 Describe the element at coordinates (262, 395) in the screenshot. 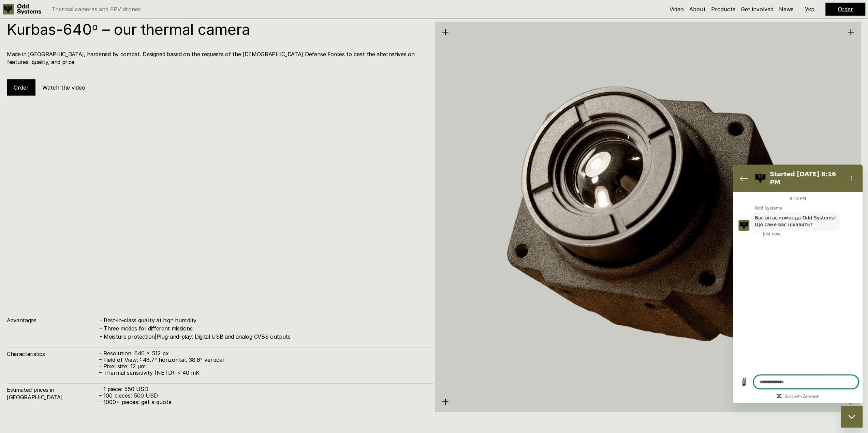

I see `p: – 100 pieces: 500 USD` at that location.